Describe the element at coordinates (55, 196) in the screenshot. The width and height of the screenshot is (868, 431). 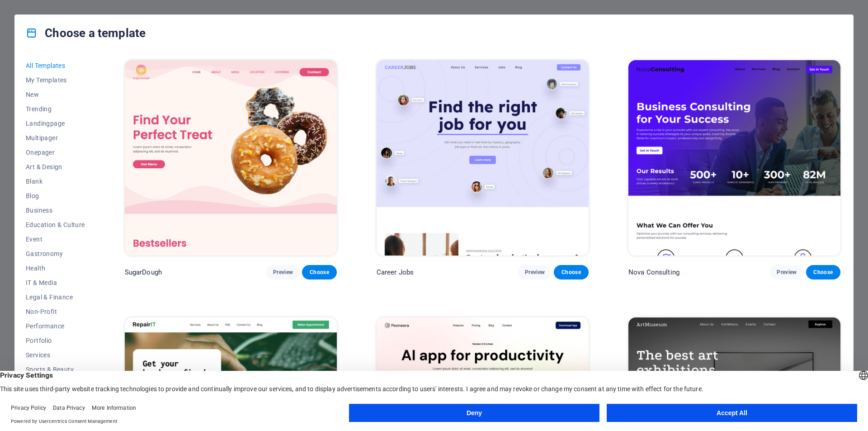
I see `button: Blog` at that location.